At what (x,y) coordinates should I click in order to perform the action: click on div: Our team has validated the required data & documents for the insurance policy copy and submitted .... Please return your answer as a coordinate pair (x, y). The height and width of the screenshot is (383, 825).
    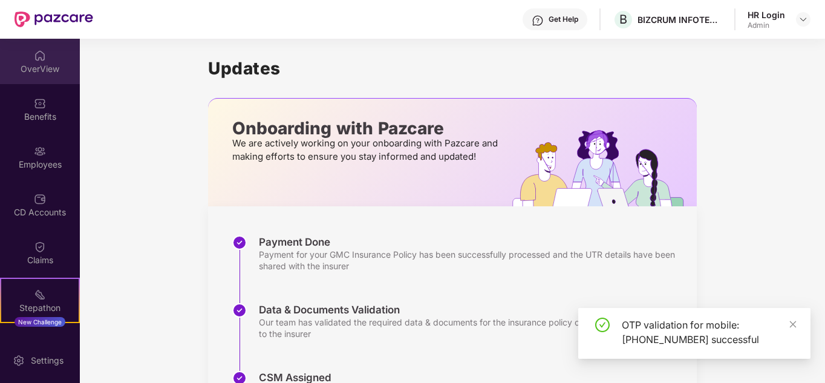
    Looking at the image, I should click on (472, 328).